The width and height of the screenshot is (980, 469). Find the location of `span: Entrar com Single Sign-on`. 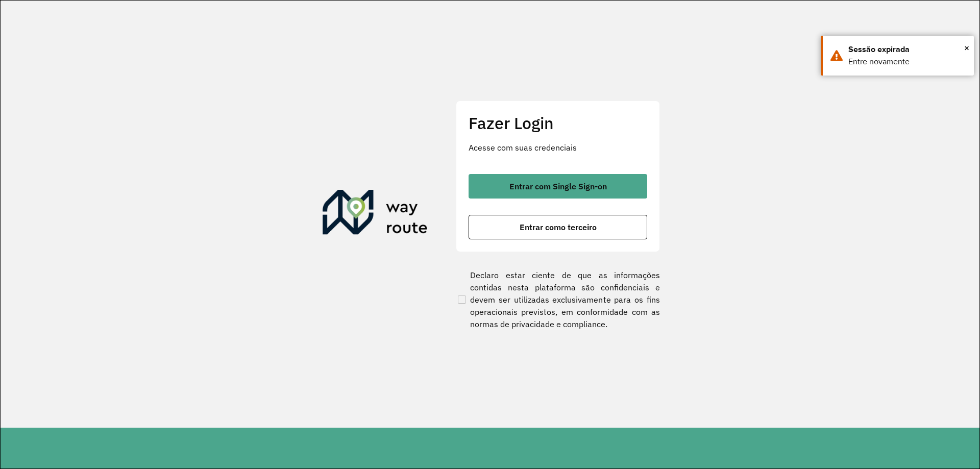

span: Entrar com Single Sign-on is located at coordinates (558, 186).